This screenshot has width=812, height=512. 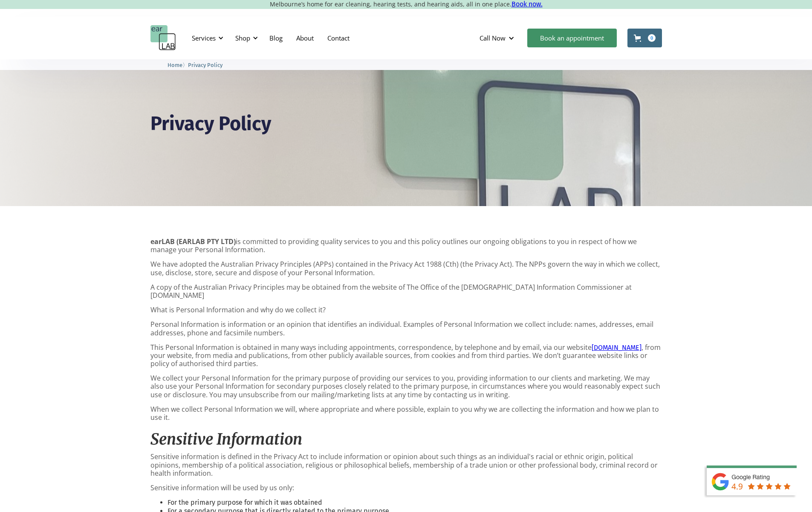 What do you see at coordinates (572, 38) in the screenshot?
I see `a: Book an appointment` at bounding box center [572, 38].